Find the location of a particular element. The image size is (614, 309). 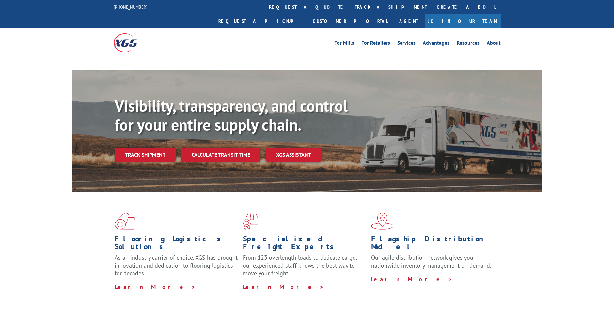

a: Agent is located at coordinates (409, 21).